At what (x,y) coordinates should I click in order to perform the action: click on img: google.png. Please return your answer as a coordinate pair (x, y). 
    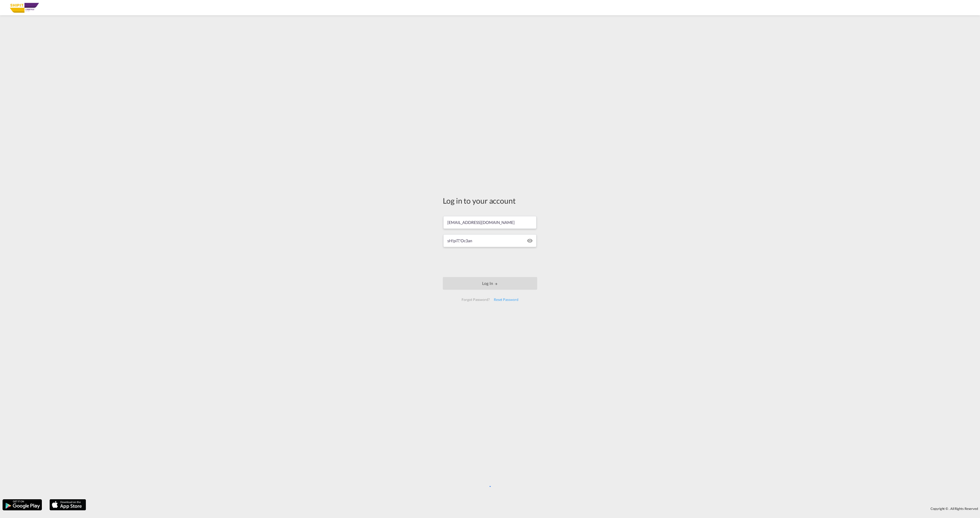
    Looking at the image, I should click on (22, 505).